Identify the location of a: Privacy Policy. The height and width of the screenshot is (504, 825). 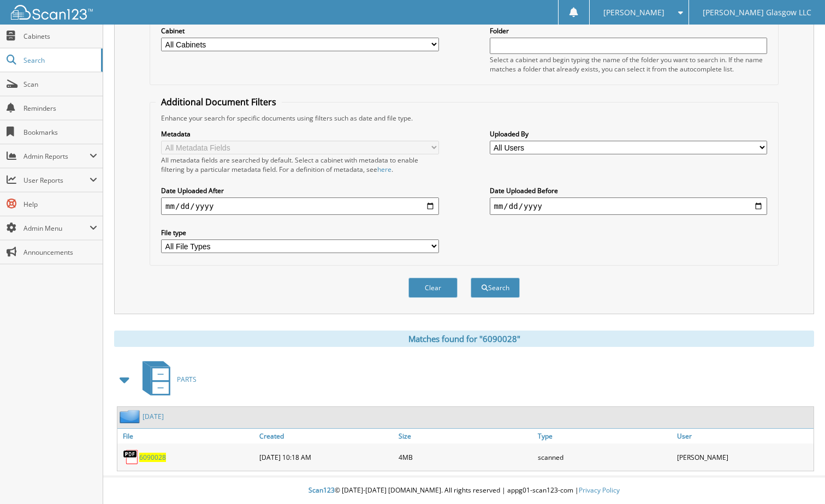
(599, 490).